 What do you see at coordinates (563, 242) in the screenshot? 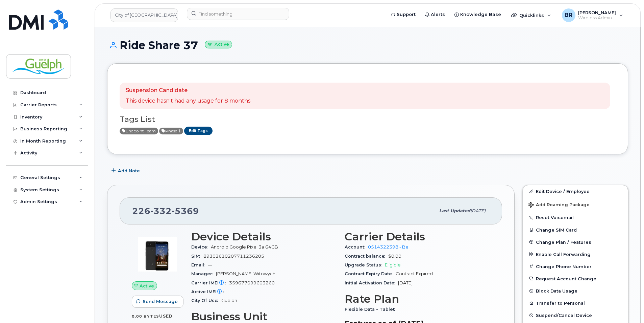
I see `span: Change Plan / Features` at bounding box center [563, 242].